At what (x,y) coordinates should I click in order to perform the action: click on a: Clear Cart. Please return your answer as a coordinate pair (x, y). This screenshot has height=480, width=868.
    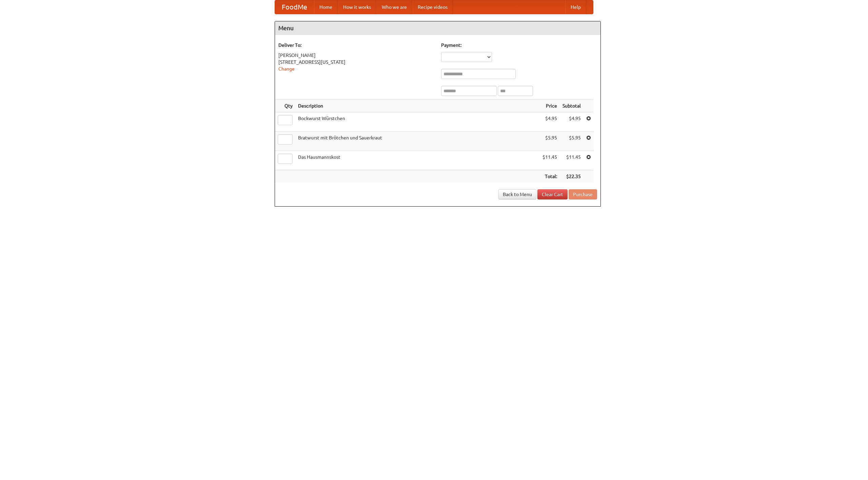
    Looking at the image, I should click on (552, 195).